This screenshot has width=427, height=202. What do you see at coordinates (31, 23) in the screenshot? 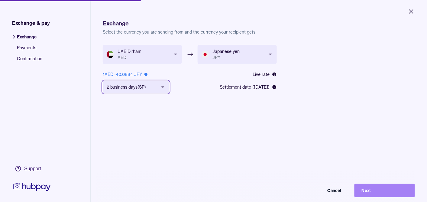
I see `span: Exchange & pay` at bounding box center [31, 23].